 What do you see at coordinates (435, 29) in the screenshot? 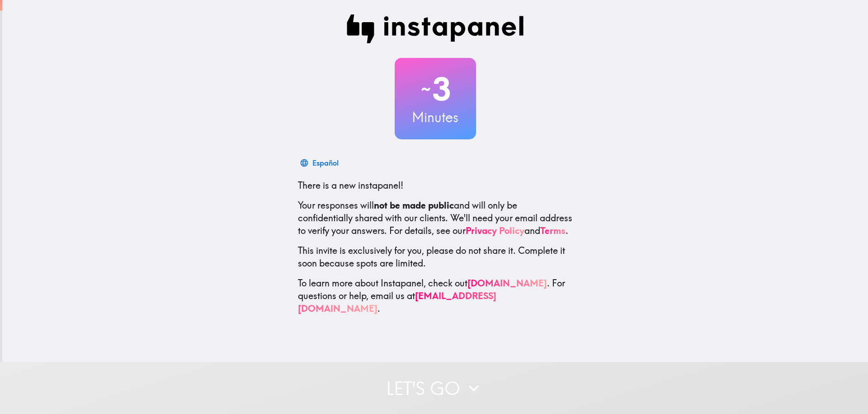
I see `img: Instapanel` at bounding box center [435, 29].